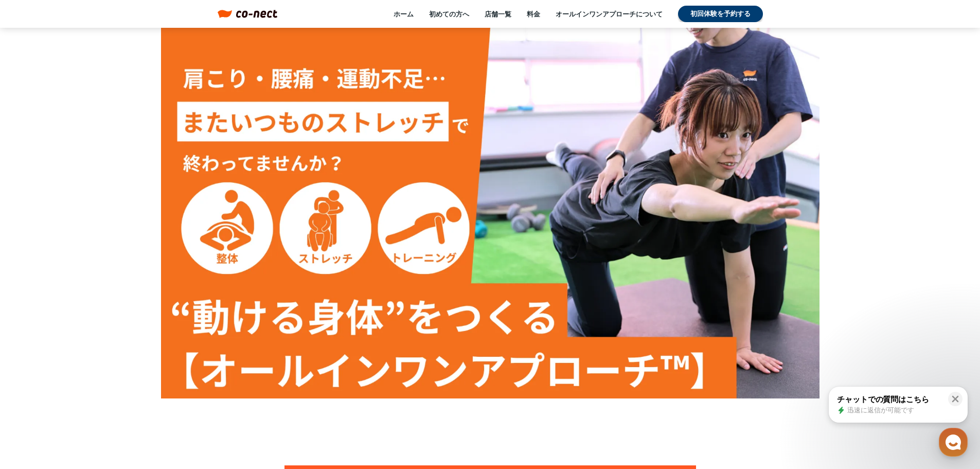 The width and height of the screenshot is (980, 469). Describe the element at coordinates (403, 14) in the screenshot. I see `a: ホーム` at that location.